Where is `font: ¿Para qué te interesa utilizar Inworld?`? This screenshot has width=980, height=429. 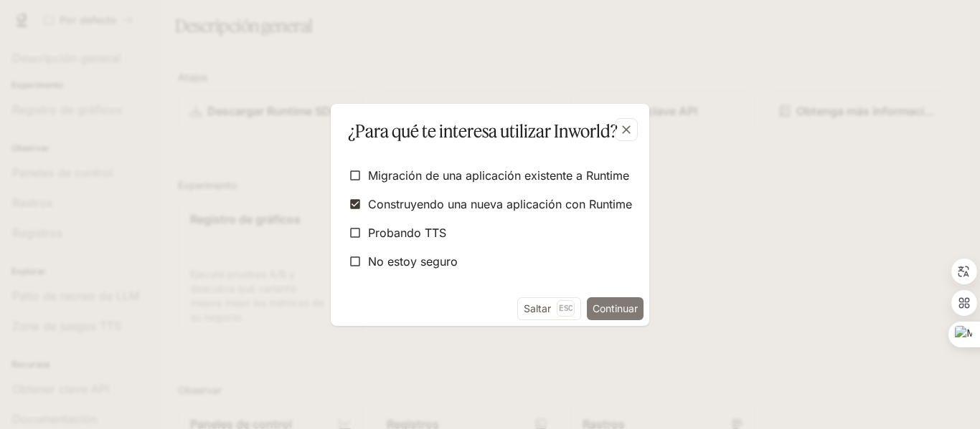 font: ¿Para qué te interesa utilizar Inworld? is located at coordinates (483, 131).